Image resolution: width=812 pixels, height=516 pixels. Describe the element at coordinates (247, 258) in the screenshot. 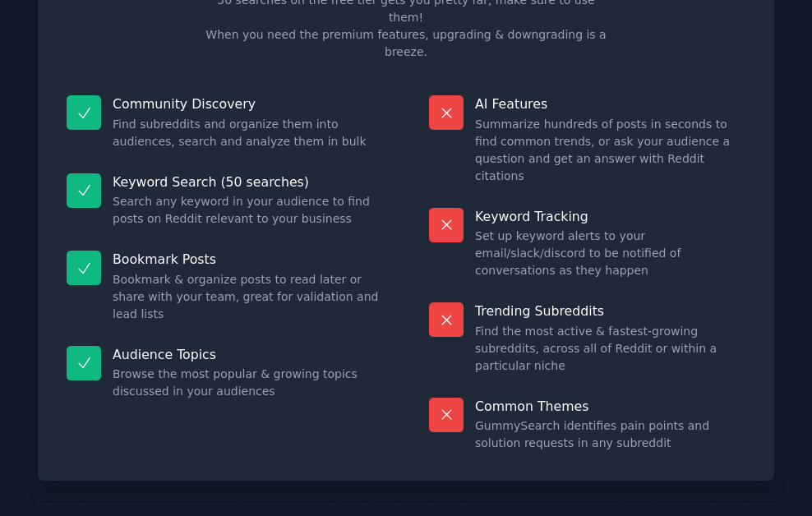

I see `p: Bookmark Posts` at that location.